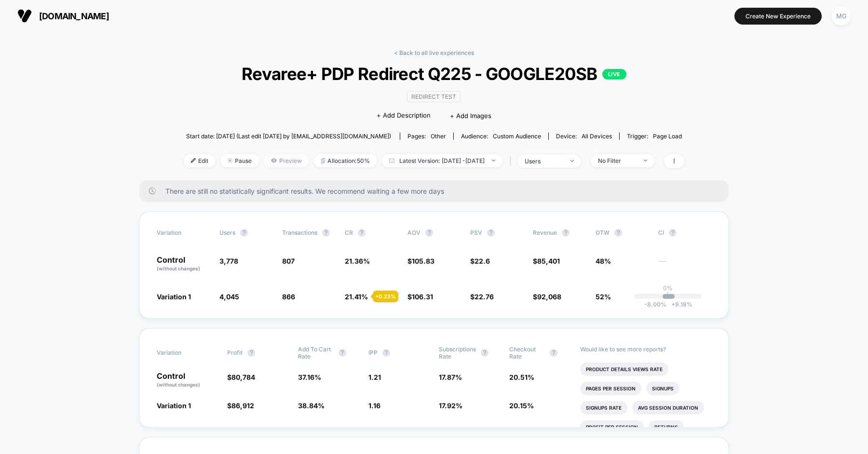 Image resolution: width=868 pixels, height=454 pixels. Describe the element at coordinates (404, 116) in the screenshot. I see `span: + Add Description` at that location.